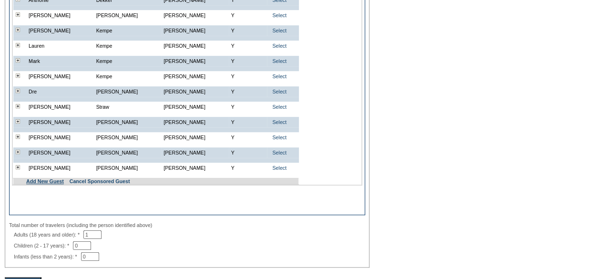  Describe the element at coordinates (45, 181) in the screenshot. I see `a: Add New Guest` at that location.